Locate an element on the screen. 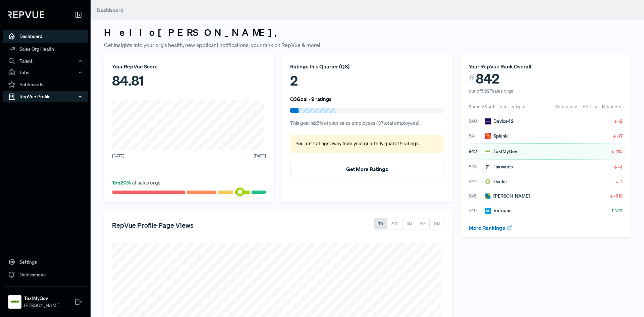  a: Notifications is located at coordinates (45, 275).